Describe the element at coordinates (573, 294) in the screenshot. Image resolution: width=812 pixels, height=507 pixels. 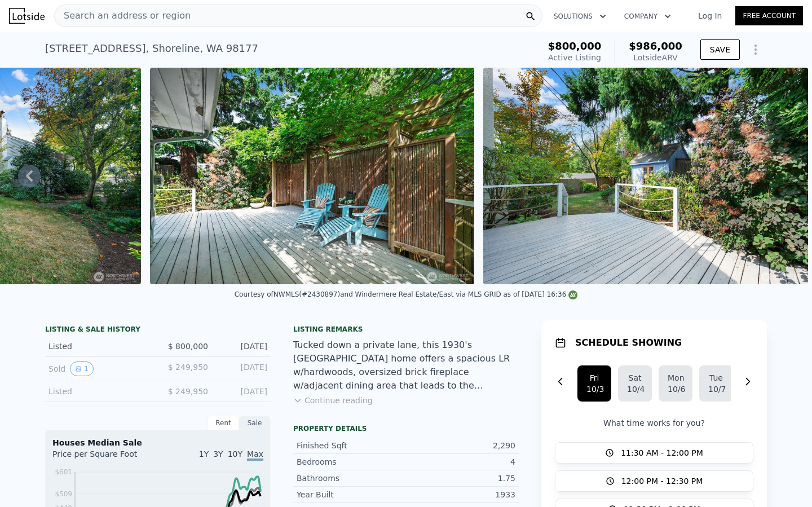
I see `img: NWMLS Logo` at that location.